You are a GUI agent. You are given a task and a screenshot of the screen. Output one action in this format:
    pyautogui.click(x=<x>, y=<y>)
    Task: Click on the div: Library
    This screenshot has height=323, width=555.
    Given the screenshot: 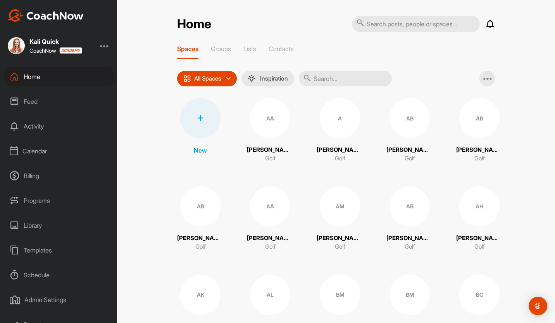 What is the action you would take?
    pyautogui.click(x=59, y=225)
    